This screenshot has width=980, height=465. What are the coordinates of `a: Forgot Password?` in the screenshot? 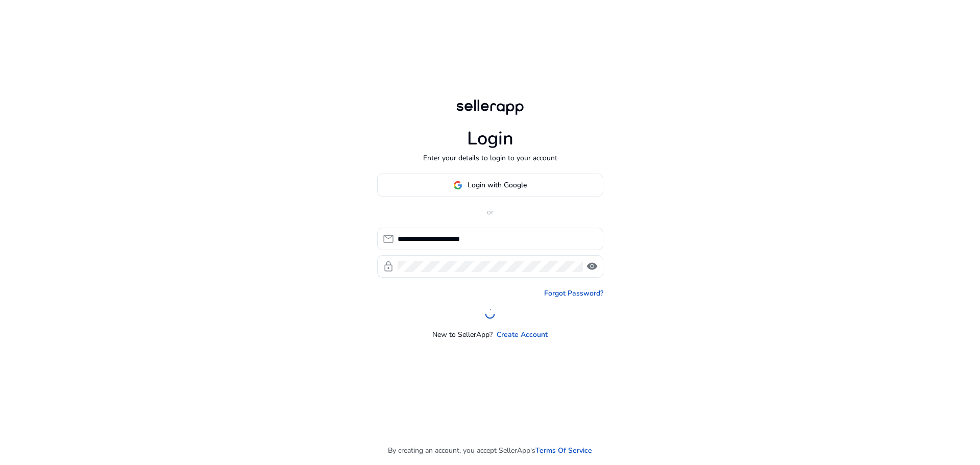 It's located at (574, 293).